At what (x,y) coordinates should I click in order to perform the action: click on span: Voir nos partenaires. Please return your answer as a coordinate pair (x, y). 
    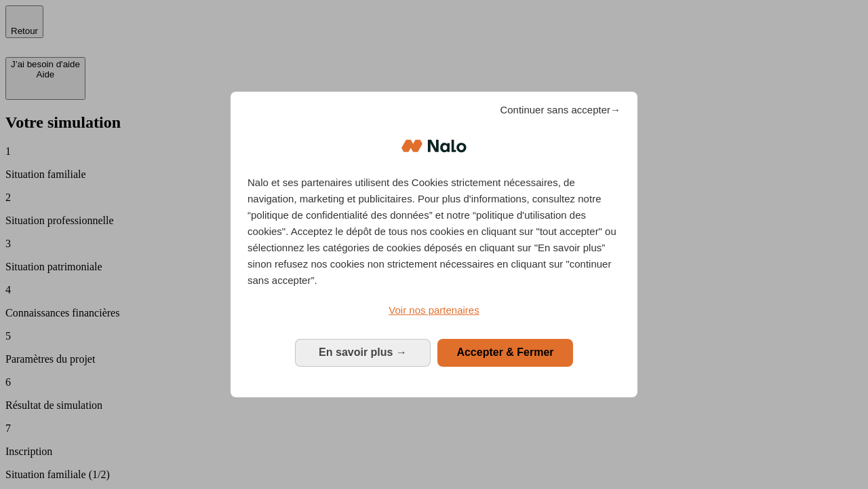
    Looking at the image, I should click on (434, 310).